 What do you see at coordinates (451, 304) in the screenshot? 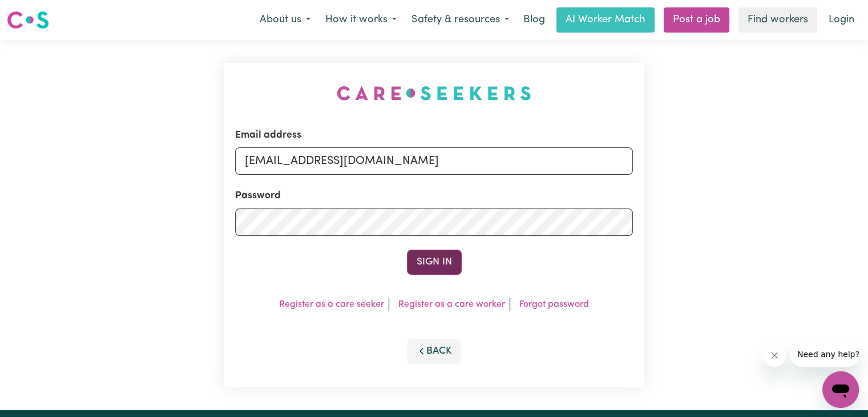
I see `a: Register as a care worker` at bounding box center [451, 304].